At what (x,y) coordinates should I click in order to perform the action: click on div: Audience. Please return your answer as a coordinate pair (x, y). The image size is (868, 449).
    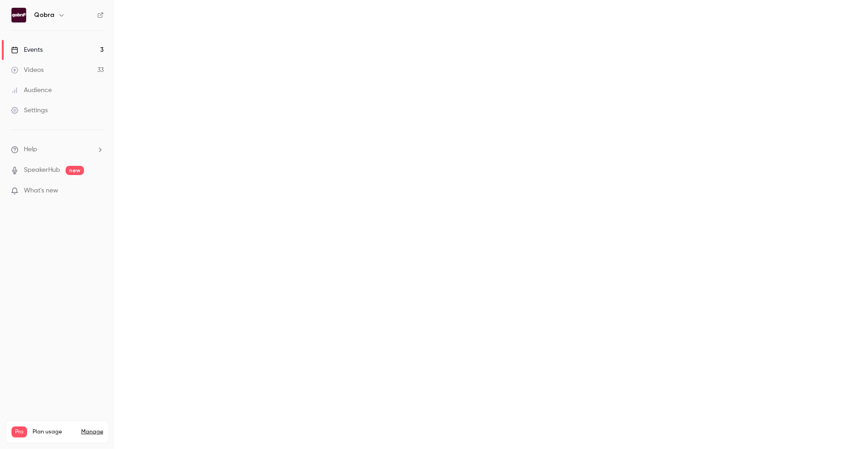
    Looking at the image, I should click on (31, 91).